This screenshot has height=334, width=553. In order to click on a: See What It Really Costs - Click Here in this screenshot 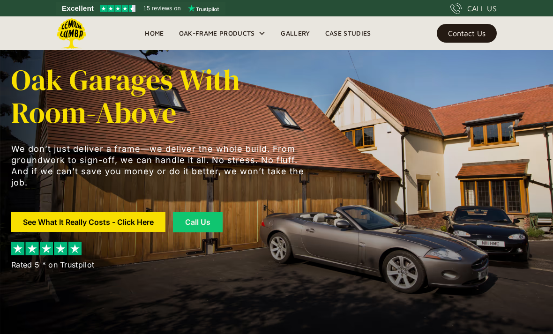, I will do `click(88, 222)`.